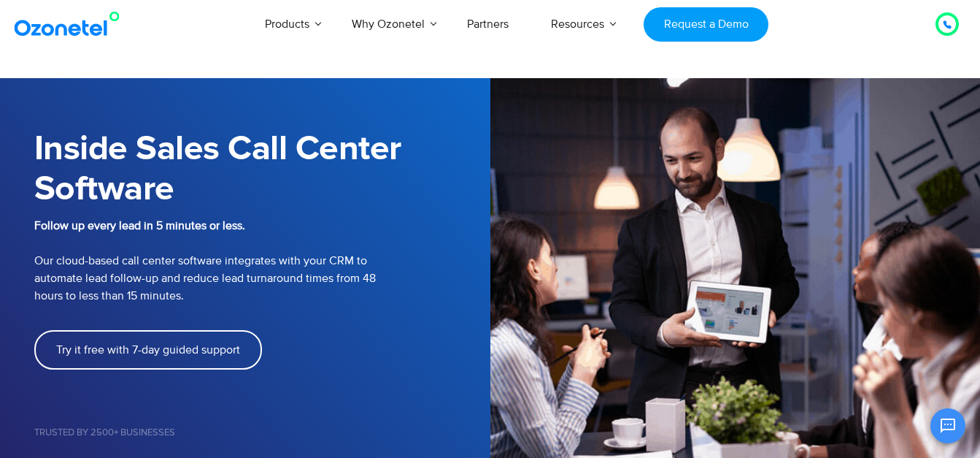  What do you see at coordinates (148, 350) in the screenshot?
I see `a: Try it free with 7-day guided support` at bounding box center [148, 350].